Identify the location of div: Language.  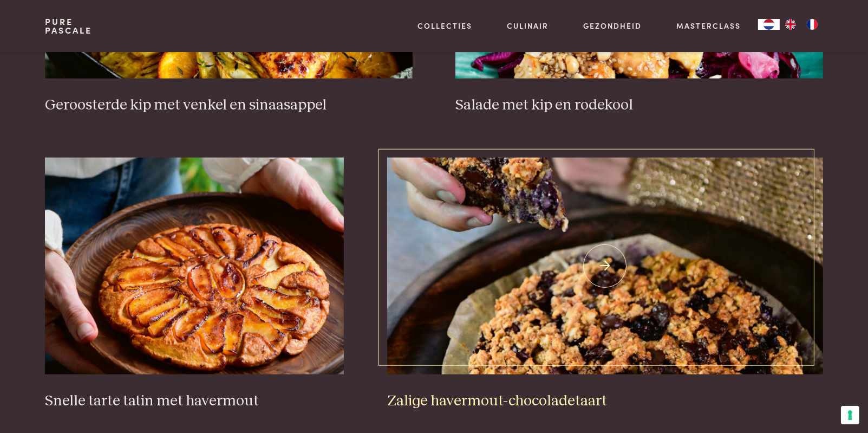
(768, 25).